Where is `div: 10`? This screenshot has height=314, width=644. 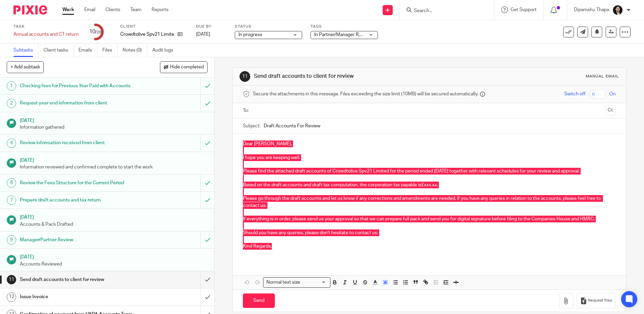 div: 10 is located at coordinates (95, 32).